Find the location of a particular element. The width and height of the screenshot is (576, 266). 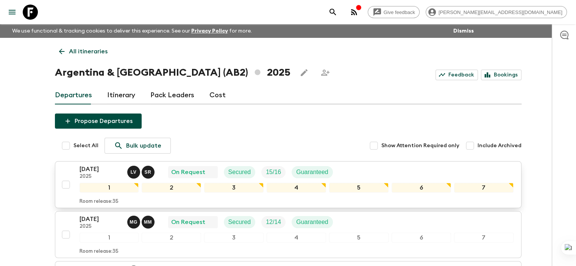

span: Show Attention Required only is located at coordinates (421, 146).